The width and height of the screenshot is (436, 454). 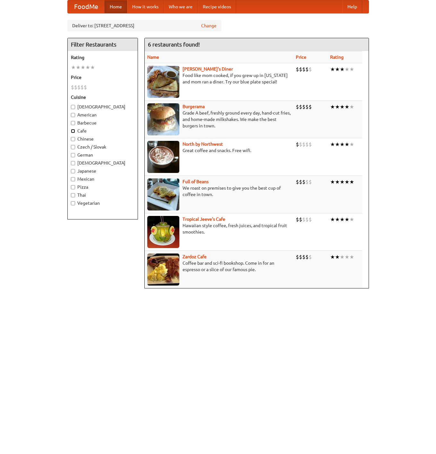 I want to click on a: Zardoz Cafe, so click(x=195, y=257).